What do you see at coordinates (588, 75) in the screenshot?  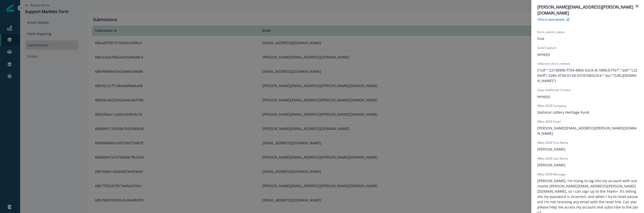 I see `p: {"sid":"2215890b-f704-48bb-b2c8-4c1888cb77e7","aid":"c22bb9f1-528e-473d-b12d-037d7db523ce","pu":"...` at bounding box center [588, 75].